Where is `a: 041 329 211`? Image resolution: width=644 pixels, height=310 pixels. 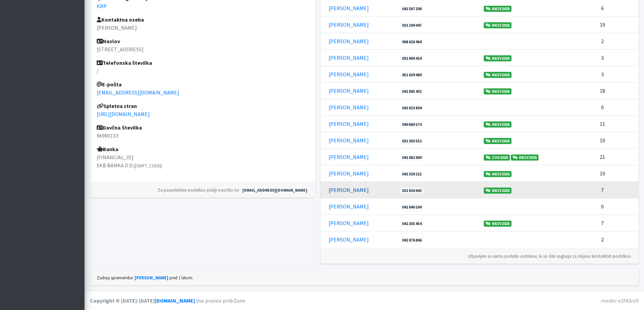 a: 041 329 211 is located at coordinates (412, 174).